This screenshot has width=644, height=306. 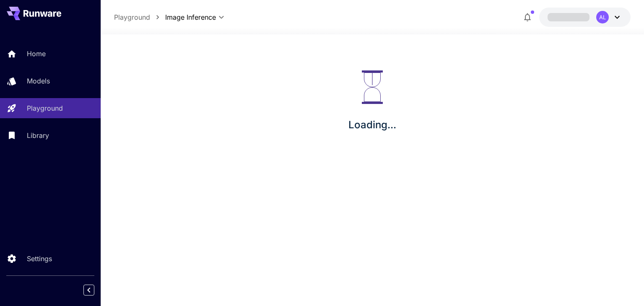 I want to click on p: Models, so click(x=38, y=81).